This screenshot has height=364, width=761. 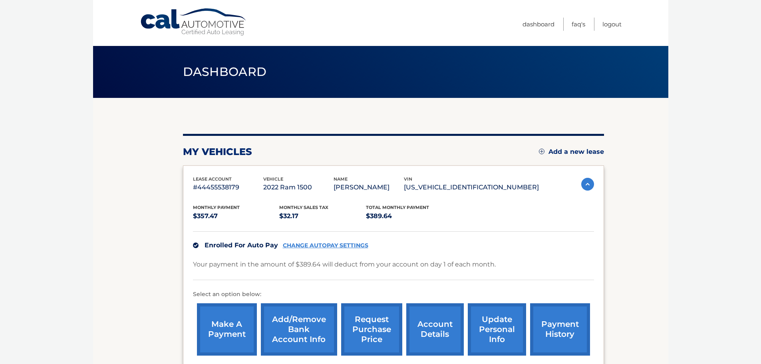 I want to click on span: vin, so click(x=408, y=179).